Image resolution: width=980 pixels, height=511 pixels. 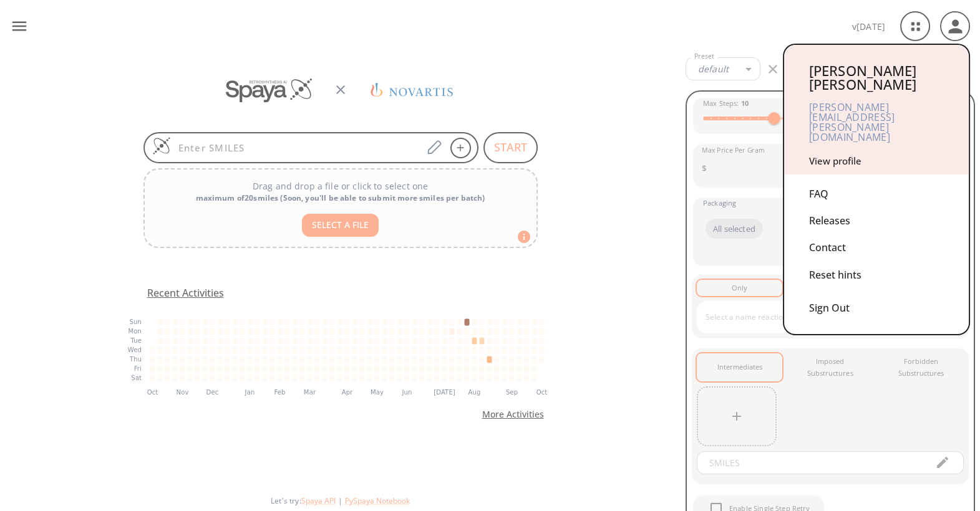 I want to click on div: Contact, so click(x=877, y=248).